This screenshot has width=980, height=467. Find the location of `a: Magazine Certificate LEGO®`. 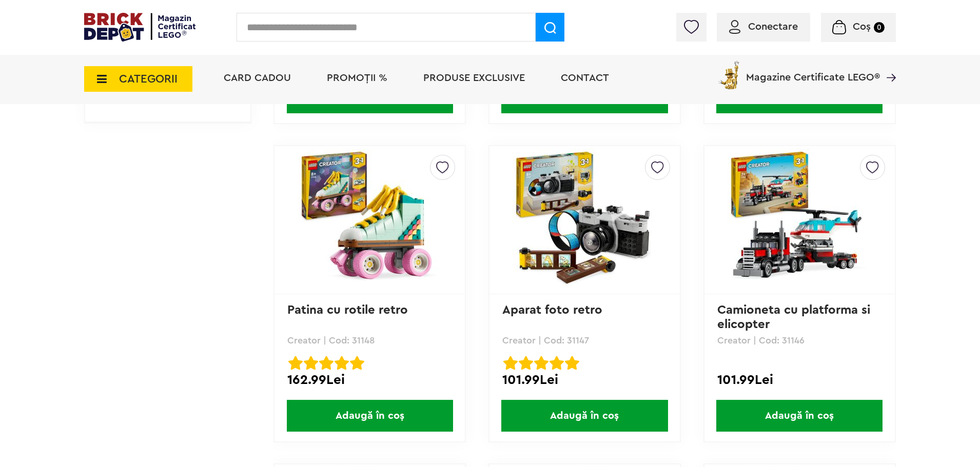

a: Magazine Certificate LEGO® is located at coordinates (888, 64).